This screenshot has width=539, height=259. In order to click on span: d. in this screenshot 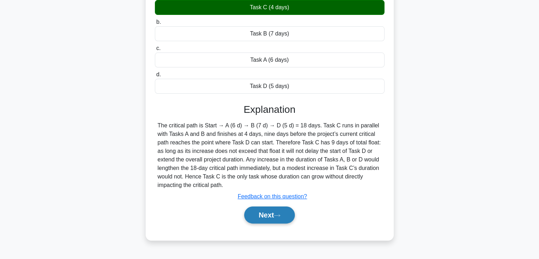, I will do `click(159, 74)`.